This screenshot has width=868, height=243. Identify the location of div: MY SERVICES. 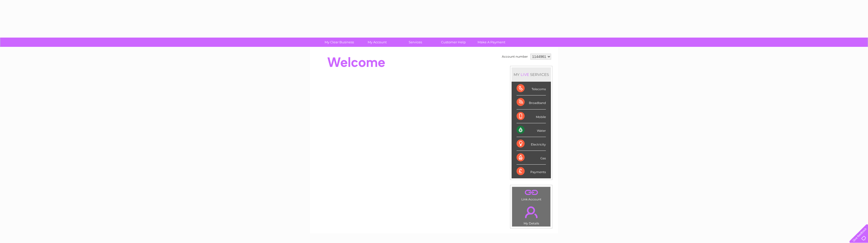
(531, 74).